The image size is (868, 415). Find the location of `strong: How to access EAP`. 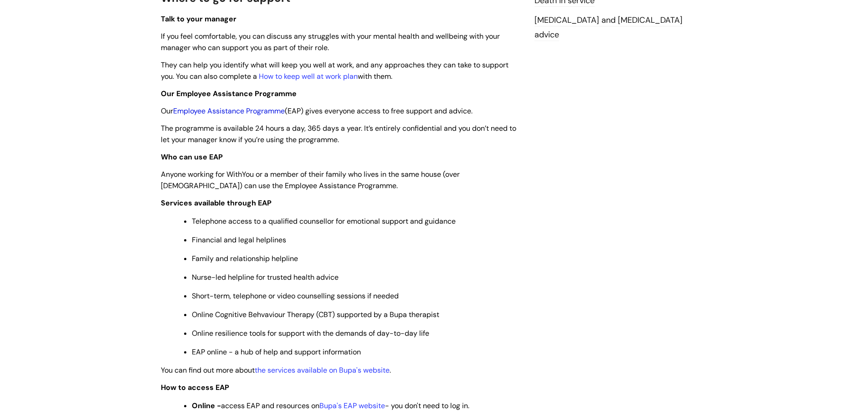

strong: How to access EAP is located at coordinates (195, 387).